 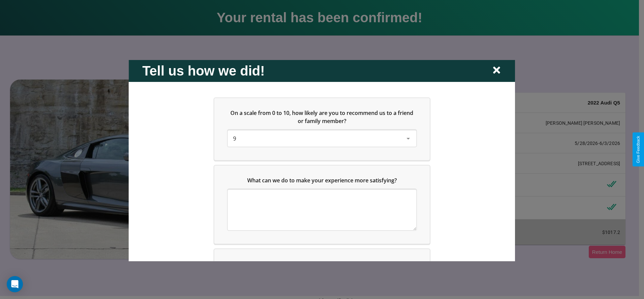 What do you see at coordinates (203, 71) in the screenshot?
I see `h2: Tell us how we did!` at bounding box center [203, 71].